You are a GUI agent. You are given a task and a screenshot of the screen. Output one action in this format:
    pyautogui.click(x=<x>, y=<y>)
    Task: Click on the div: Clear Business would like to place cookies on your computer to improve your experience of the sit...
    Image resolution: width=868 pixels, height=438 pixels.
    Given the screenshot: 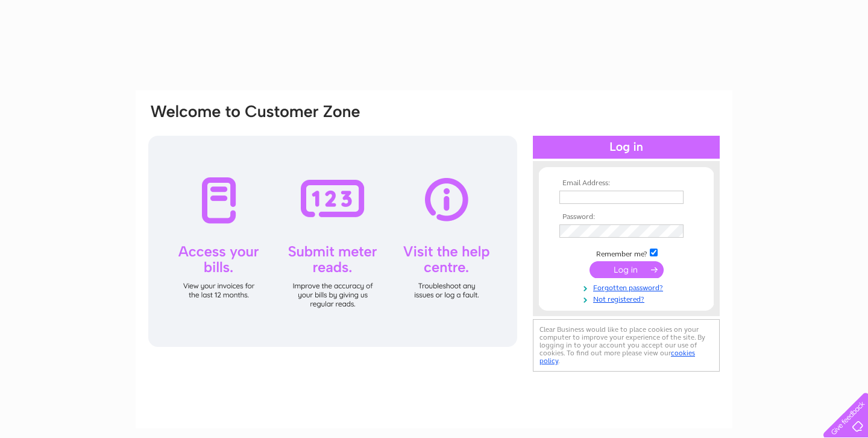 What is the action you would take?
    pyautogui.click(x=626, y=345)
    